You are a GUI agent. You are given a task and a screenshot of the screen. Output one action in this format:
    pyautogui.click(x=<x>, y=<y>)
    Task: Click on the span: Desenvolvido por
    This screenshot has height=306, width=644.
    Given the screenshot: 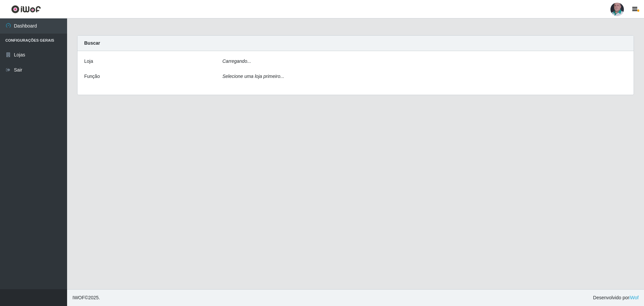 What is the action you would take?
    pyautogui.click(x=616, y=297)
    